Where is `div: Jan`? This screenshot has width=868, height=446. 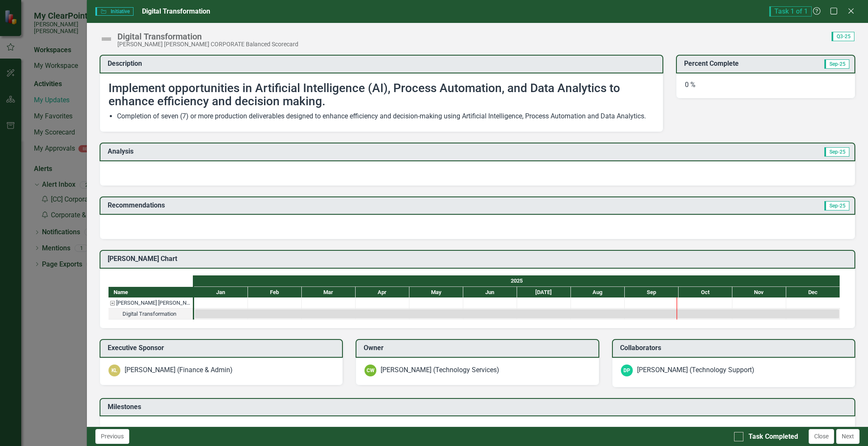 div: Jan is located at coordinates (221, 292).